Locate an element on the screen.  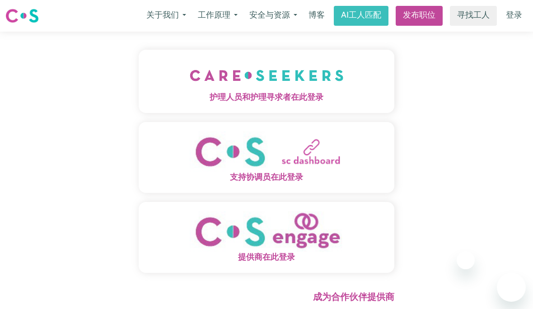
font: 支持协调员在此登录 is located at coordinates (267, 178).